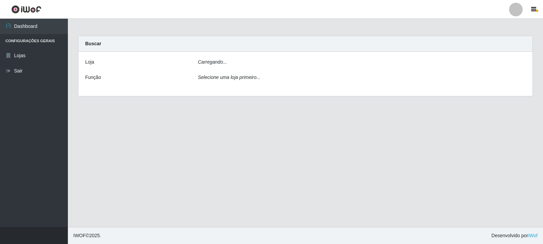  Describe the element at coordinates (90, 62) in the screenshot. I see `label: Loja` at that location.